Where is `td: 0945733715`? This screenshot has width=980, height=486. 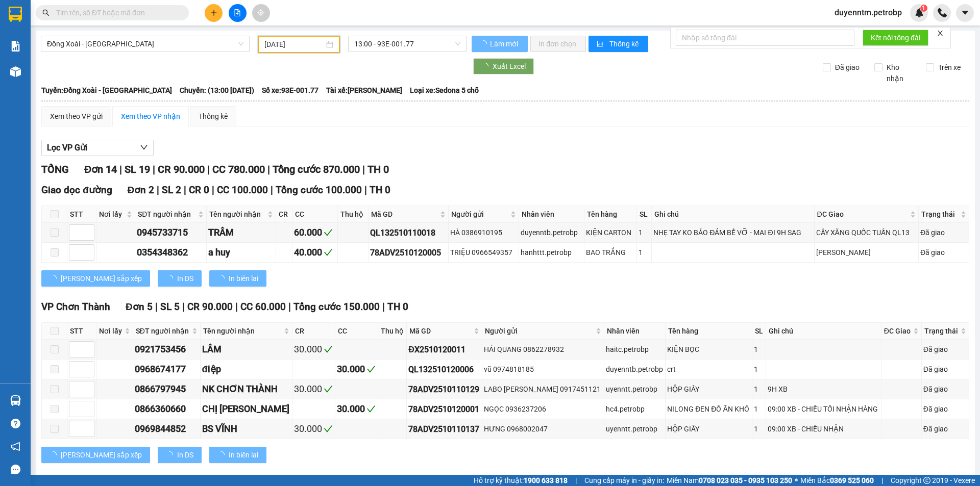
td: 0945733715 is located at coordinates (171, 233).